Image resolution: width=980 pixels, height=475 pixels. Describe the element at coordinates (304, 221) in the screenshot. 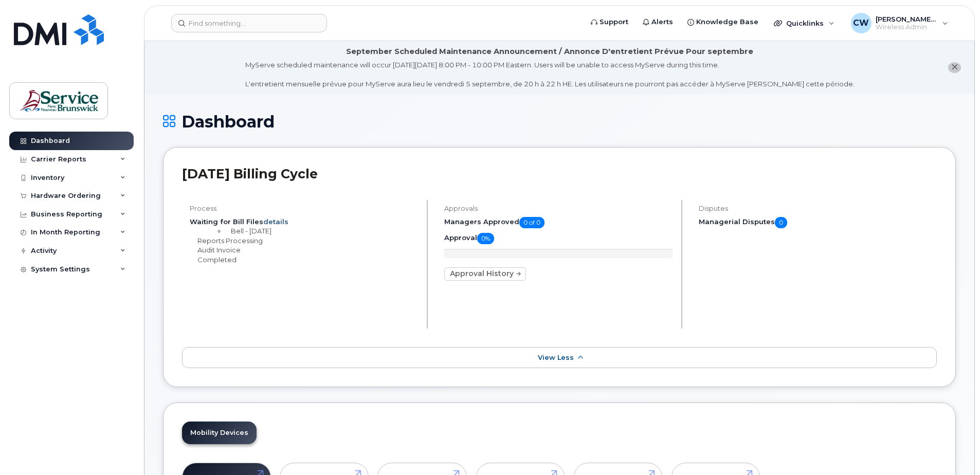

I see `li: Waiting for Bill Files` at that location.